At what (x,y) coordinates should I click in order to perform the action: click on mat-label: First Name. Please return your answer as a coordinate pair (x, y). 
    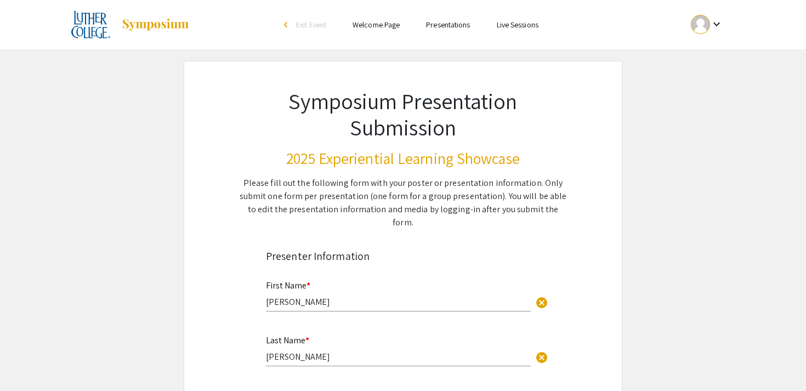
    Looking at the image, I should click on (288, 285).